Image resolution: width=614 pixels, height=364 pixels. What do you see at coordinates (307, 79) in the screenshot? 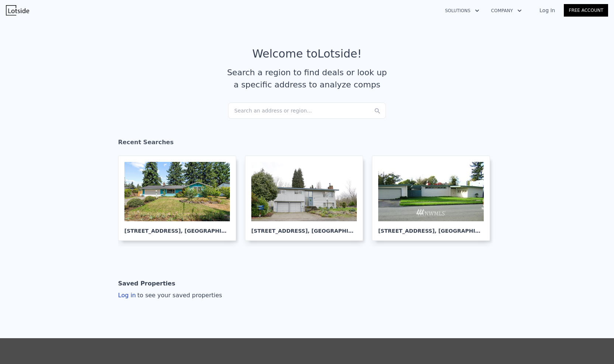
I see `div: Search a region to find deals or look up a specific address to analyze comps` at bounding box center [307, 79].